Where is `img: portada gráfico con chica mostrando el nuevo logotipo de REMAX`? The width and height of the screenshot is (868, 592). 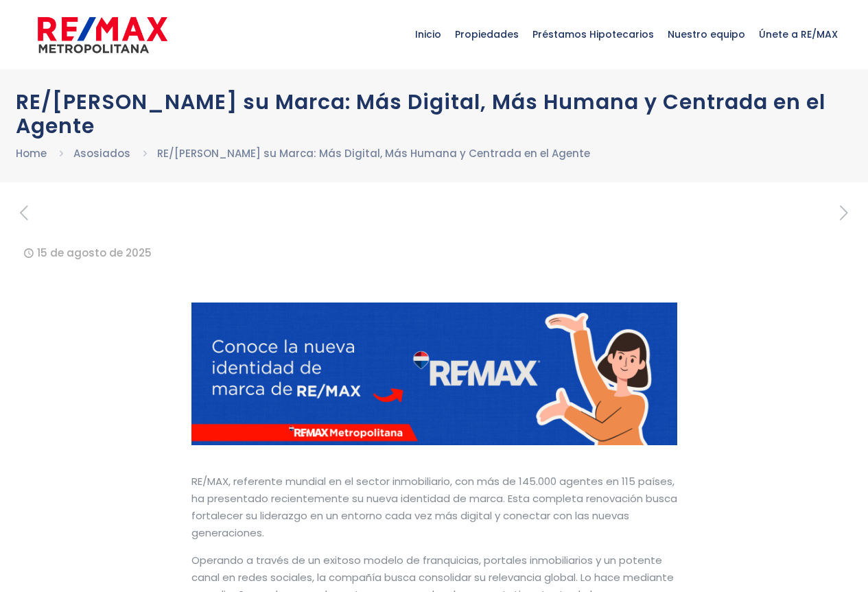 img: portada gráfico con chica mostrando el nuevo logotipo de REMAX is located at coordinates (434, 374).